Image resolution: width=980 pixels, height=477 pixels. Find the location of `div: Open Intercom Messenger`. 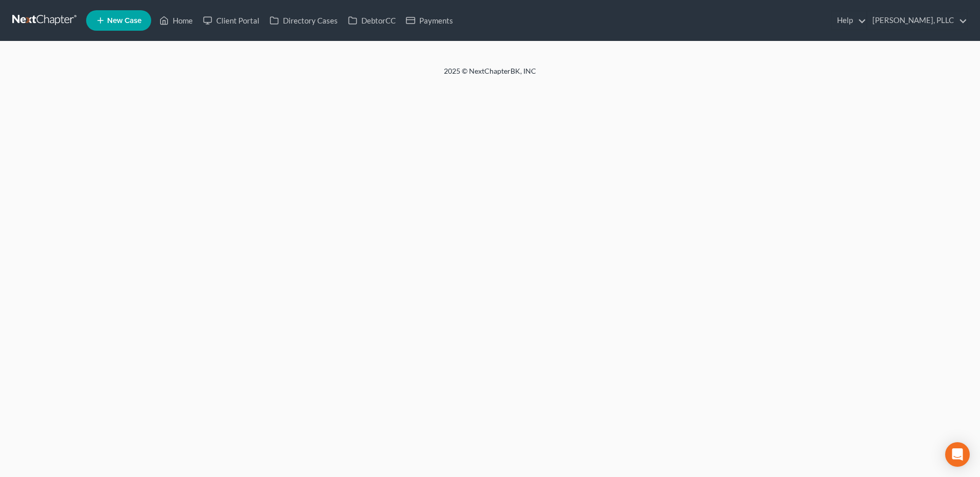

div: Open Intercom Messenger is located at coordinates (957, 454).